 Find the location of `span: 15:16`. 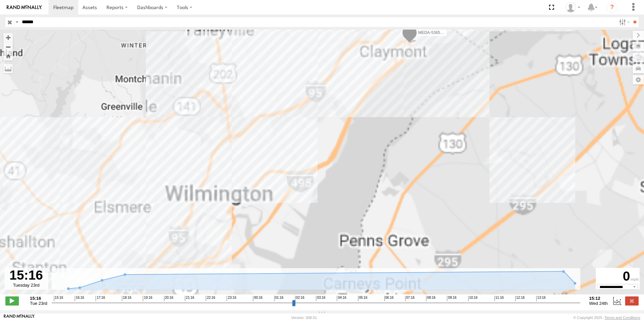

span: 15:16 is located at coordinates (59, 298).